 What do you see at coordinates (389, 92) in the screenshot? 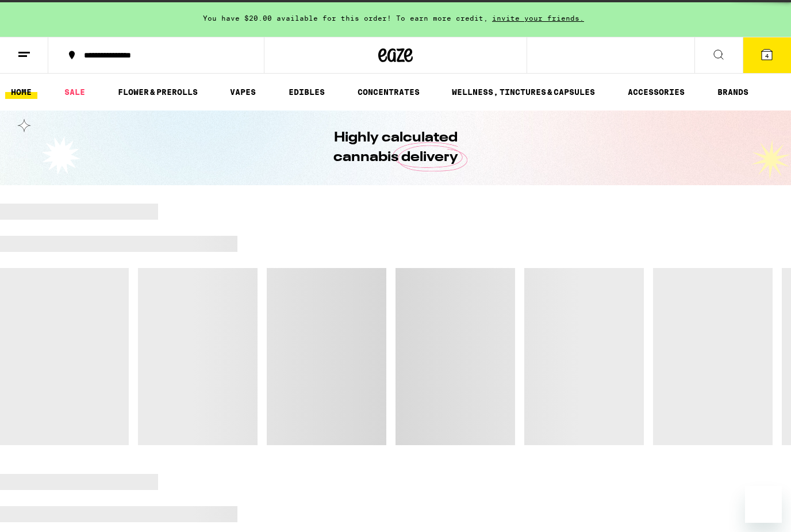
I see `a: CONCENTRATES` at bounding box center [389, 92].